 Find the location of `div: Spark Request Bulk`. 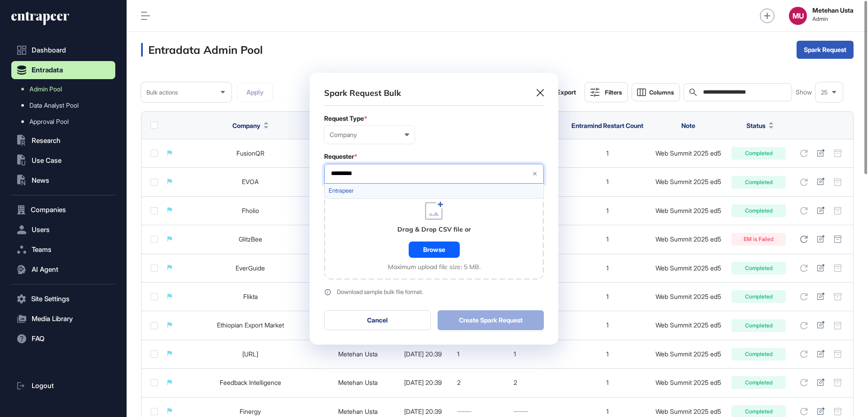

div: Spark Request Bulk is located at coordinates (363, 93).